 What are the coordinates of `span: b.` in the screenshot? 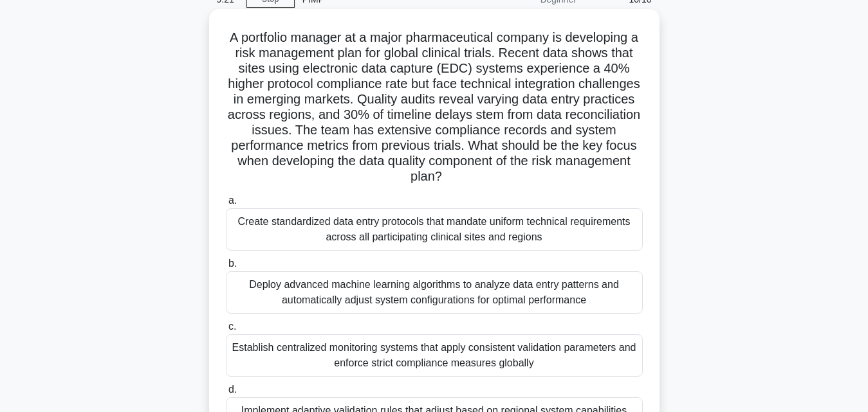 It's located at (232, 263).